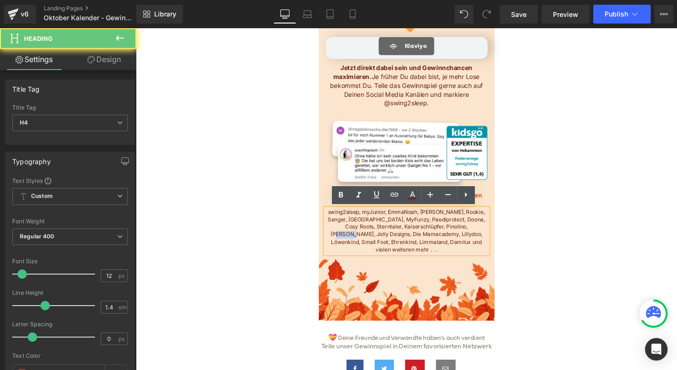  I want to click on b: Regular 400, so click(37, 236).